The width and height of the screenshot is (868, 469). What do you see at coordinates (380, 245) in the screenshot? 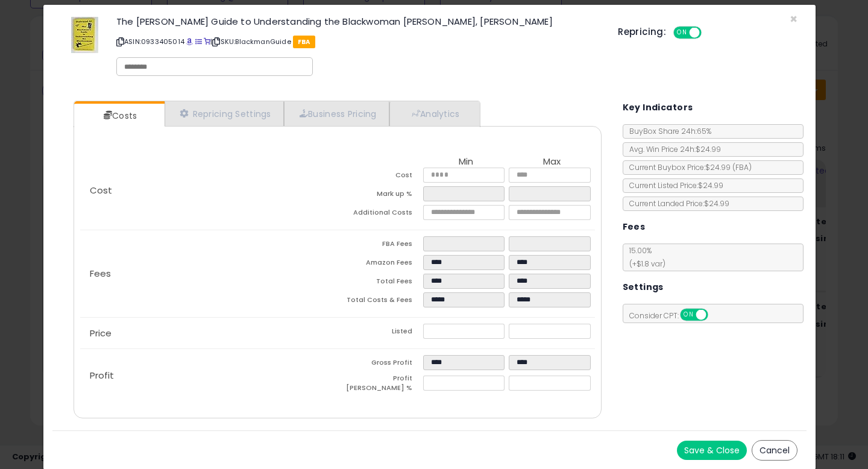
I see `td: FBA Fees` at bounding box center [380, 245].